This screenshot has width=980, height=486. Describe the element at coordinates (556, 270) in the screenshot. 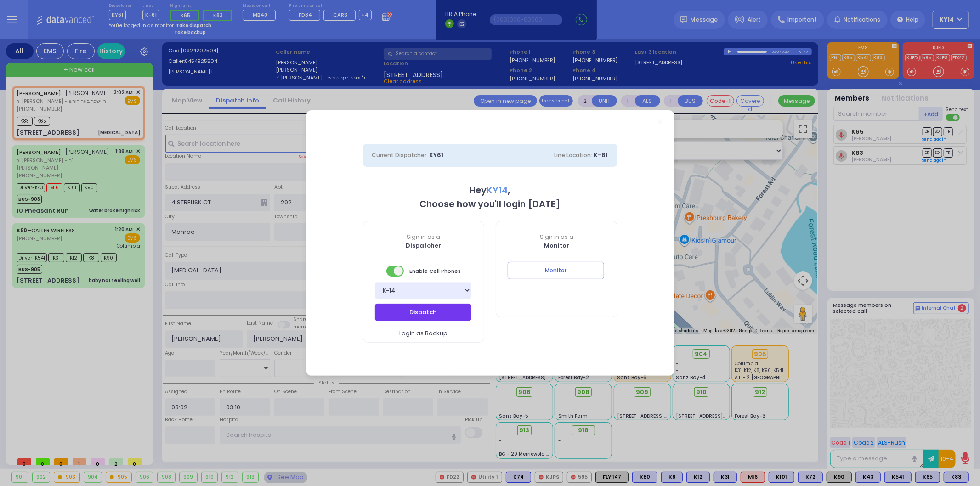

I see `button: Monitor` at that location.